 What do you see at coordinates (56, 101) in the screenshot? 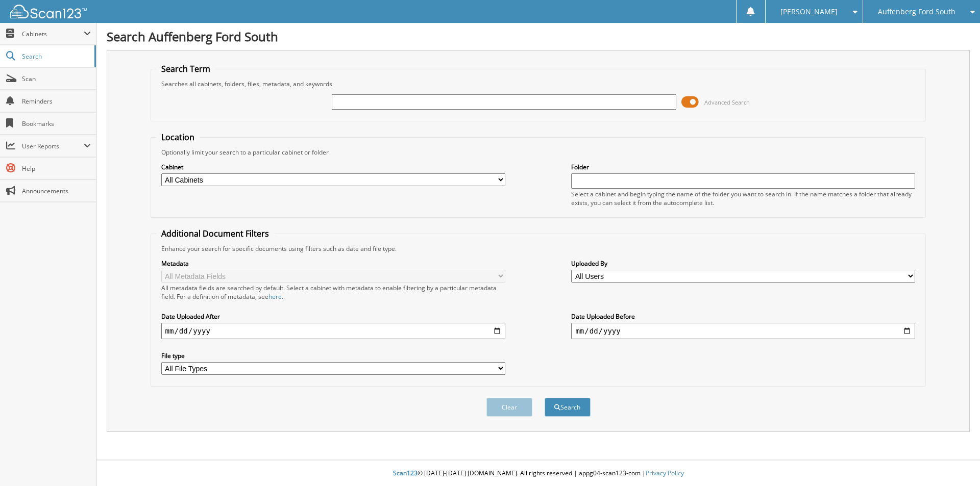
I see `span: Reminders` at bounding box center [56, 101].